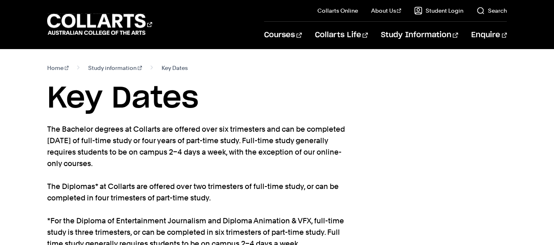  What do you see at coordinates (489, 35) in the screenshot?
I see `a: Enquire` at bounding box center [489, 35].